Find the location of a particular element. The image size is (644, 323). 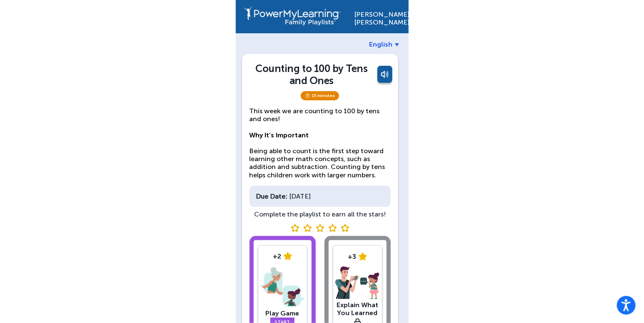

a: English is located at coordinates (384, 44).